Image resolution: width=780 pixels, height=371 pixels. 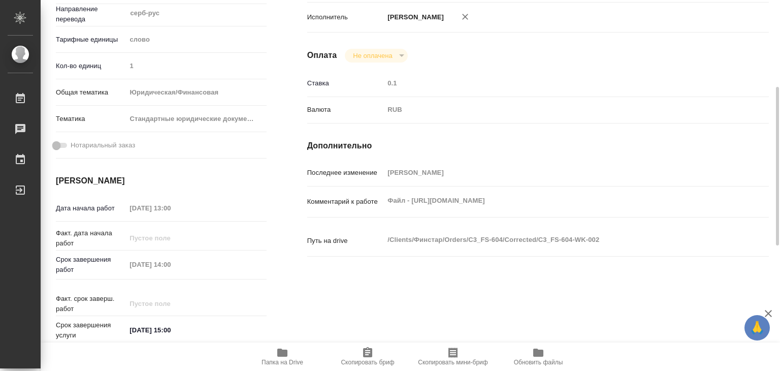 I want to click on p: Комментарий к работе, so click(x=346, y=202).